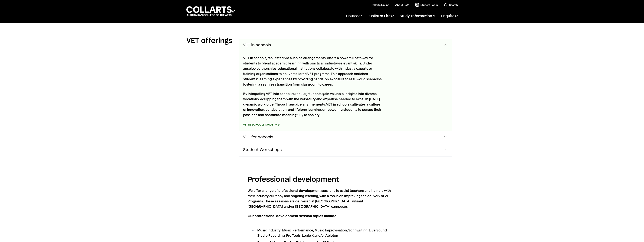 The width and height of the screenshot is (644, 242). Describe the element at coordinates (345, 150) in the screenshot. I see `button: Student Workshops` at that location.